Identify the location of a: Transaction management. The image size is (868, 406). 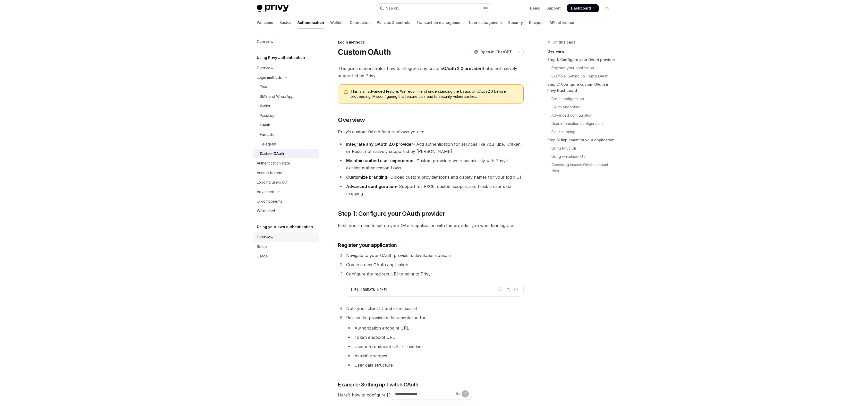
(439, 23).